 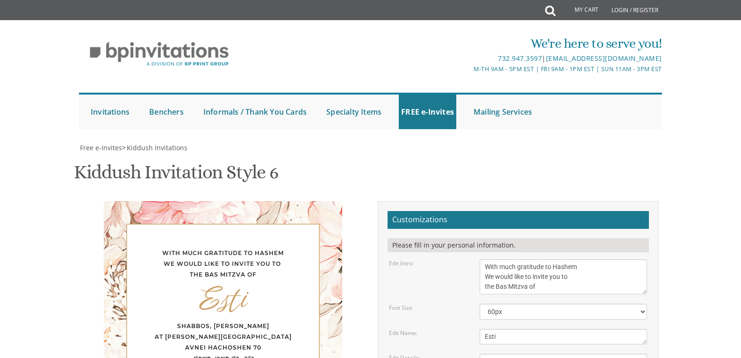 What do you see at coordinates (176, 175) in the screenshot?
I see `h1: Kiddush Invitation Style 6` at bounding box center [176, 175].